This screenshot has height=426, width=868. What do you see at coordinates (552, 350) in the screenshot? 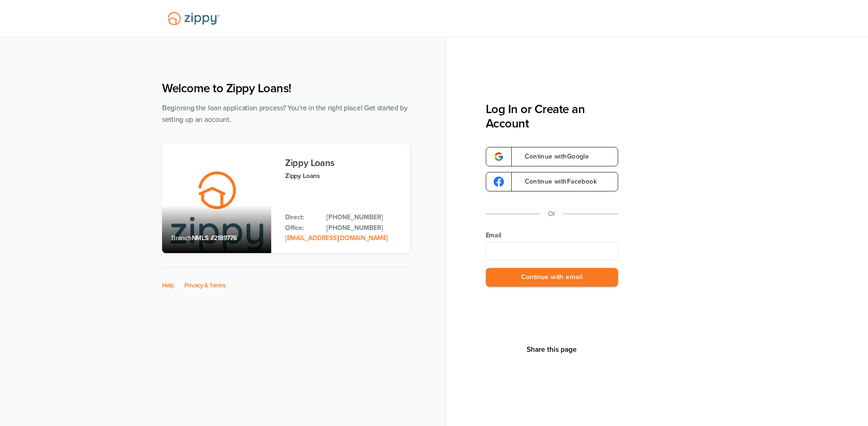
I see `button: Share This Page` at bounding box center [552, 350].